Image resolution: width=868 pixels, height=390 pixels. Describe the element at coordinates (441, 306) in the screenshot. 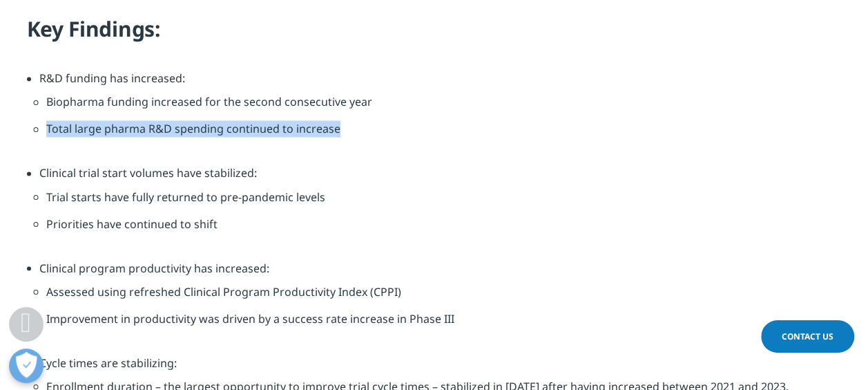

I see `li: Clinical program productivity has increased:` at that location.